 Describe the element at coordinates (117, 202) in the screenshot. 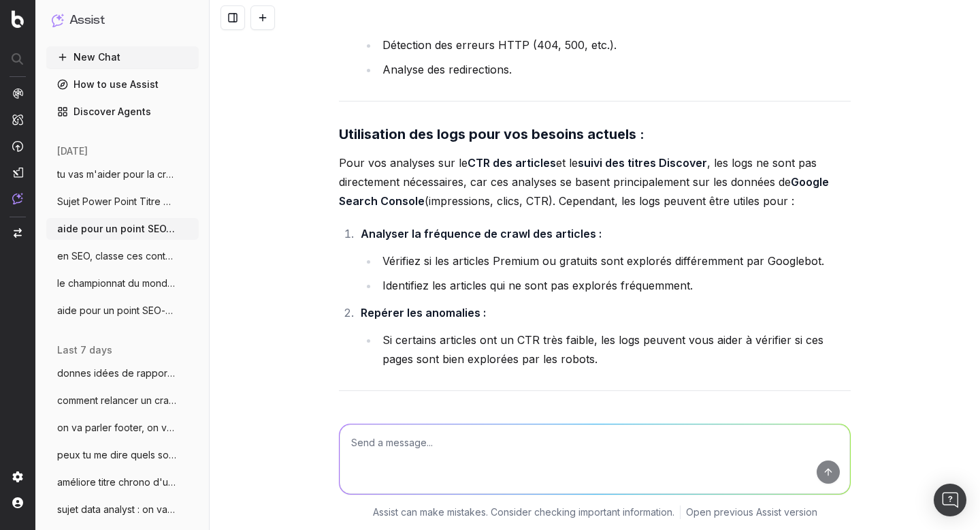

I see `span: Sujet Power Point Titre Discover Aide-mo` at that location.